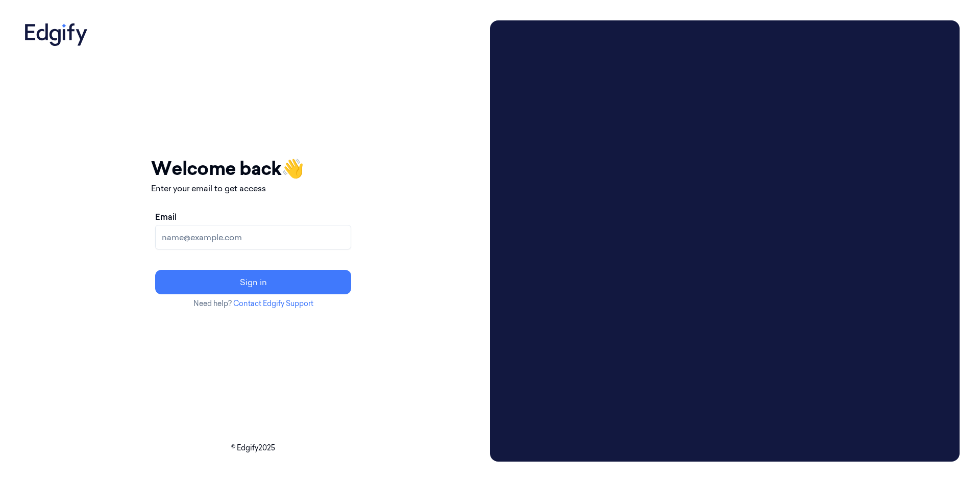 The width and height of the screenshot is (980, 482). I want to click on p: Need help?, so click(253, 303).